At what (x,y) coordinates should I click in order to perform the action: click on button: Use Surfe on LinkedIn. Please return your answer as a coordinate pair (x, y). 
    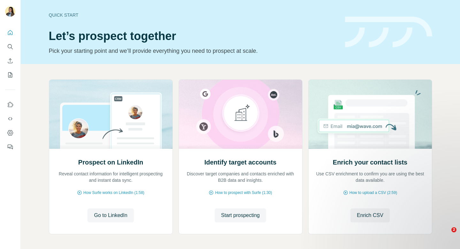
    Looking at the image, I should click on (10, 104).